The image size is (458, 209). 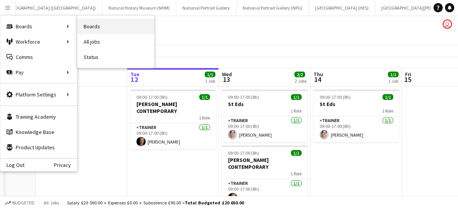 I want to click on div: Pay, so click(x=39, y=72).